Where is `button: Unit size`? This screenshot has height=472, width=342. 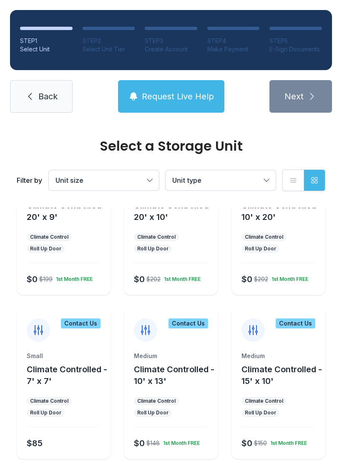
button: Unit size is located at coordinates (104, 180).